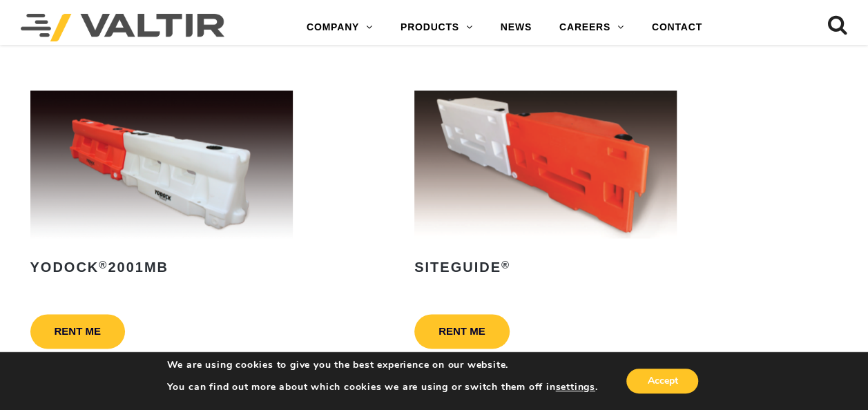 The image size is (868, 410). I want to click on a: SITEGUIDE® SITEGUIDE® RENT ME, so click(597, 219).